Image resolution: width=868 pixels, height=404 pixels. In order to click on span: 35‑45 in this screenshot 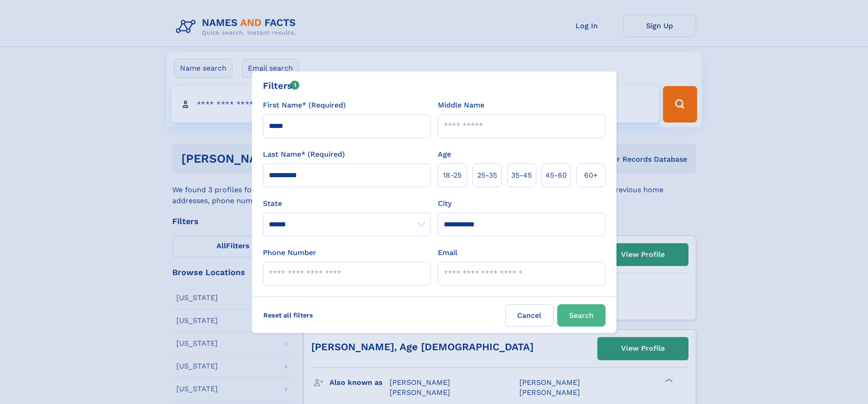, I will do `click(521, 175)`.